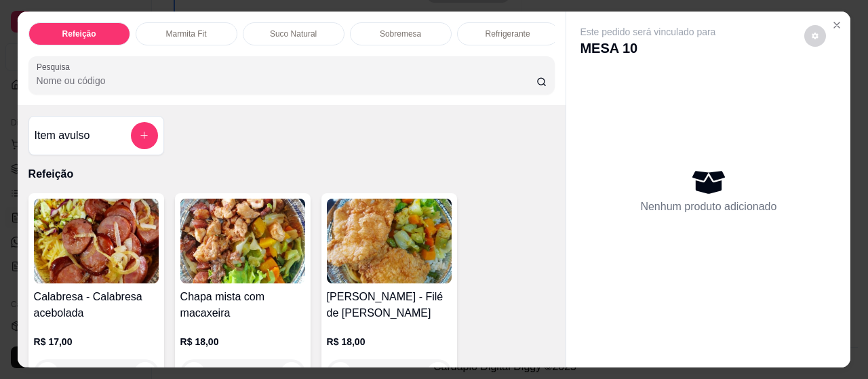 This screenshot has width=868, height=379. What do you see at coordinates (647, 48) in the screenshot?
I see `p: MESA 10` at bounding box center [647, 48].